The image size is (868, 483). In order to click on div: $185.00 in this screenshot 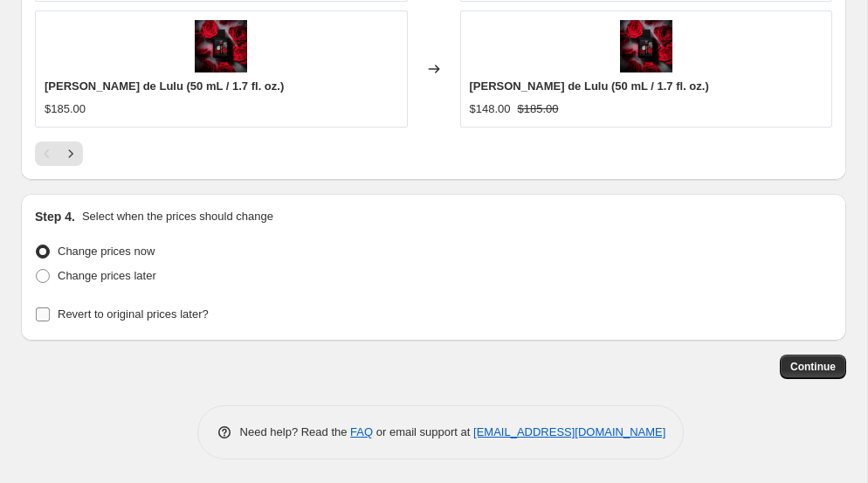, I will do `click(65, 109)`.